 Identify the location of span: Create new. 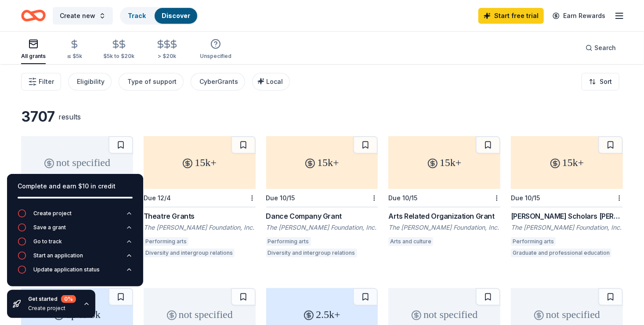
(77, 16).